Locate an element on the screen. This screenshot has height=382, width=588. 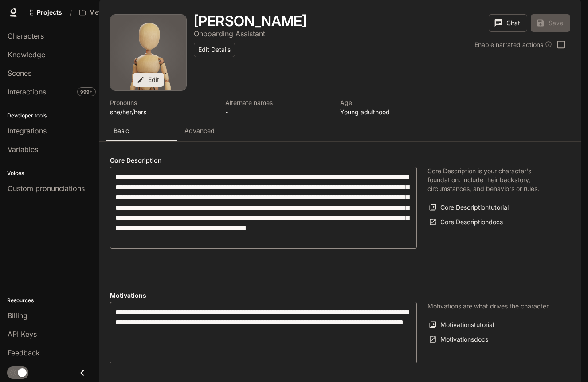
p: MetalityVerse is located at coordinates (110, 13).